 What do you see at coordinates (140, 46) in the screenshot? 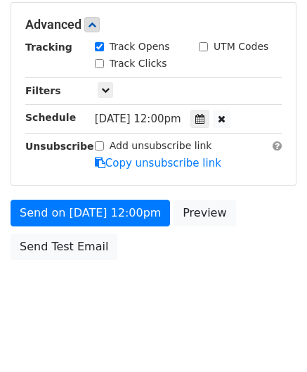
I see `label: Track Opens` at bounding box center [140, 46].